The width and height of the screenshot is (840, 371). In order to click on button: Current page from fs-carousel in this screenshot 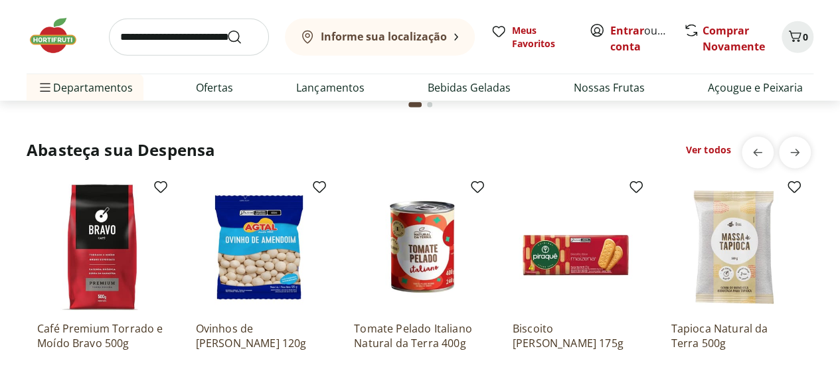, I will do `click(415, 105)`.